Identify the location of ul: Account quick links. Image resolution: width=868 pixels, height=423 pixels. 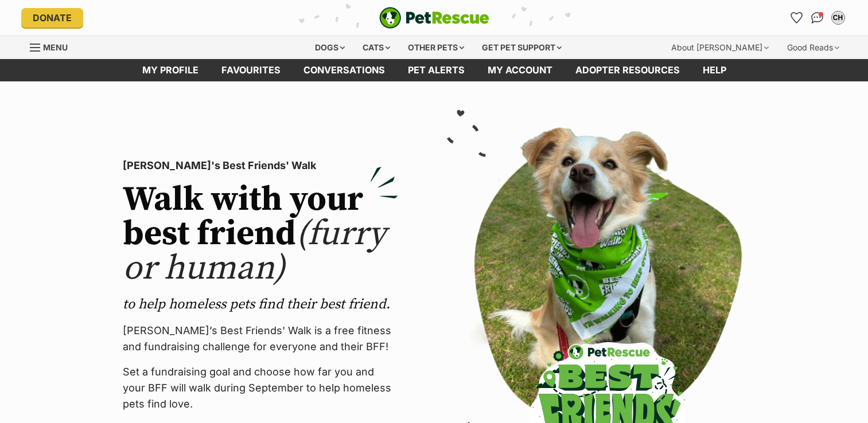
(818, 17).